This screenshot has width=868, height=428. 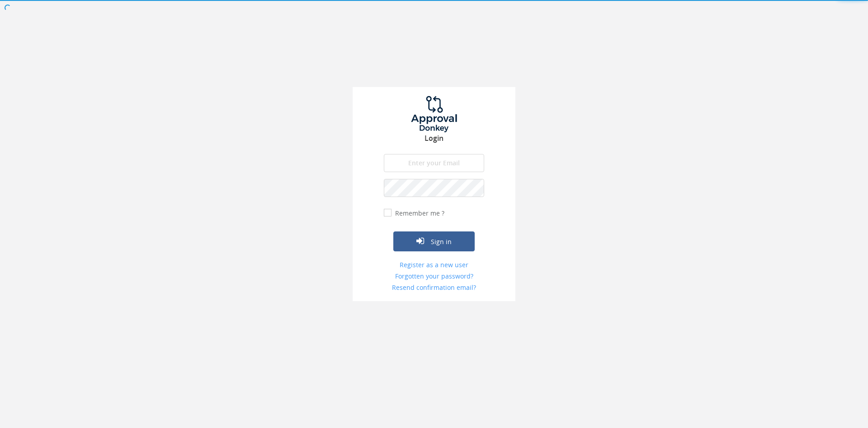 What do you see at coordinates (434, 265) in the screenshot?
I see `a: Register as a new user` at bounding box center [434, 265].